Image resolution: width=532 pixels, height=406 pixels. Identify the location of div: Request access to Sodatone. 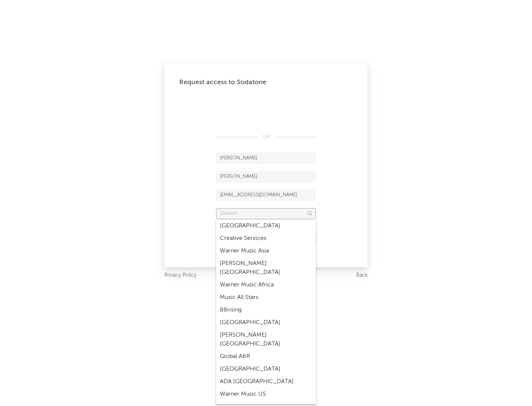
(266, 82).